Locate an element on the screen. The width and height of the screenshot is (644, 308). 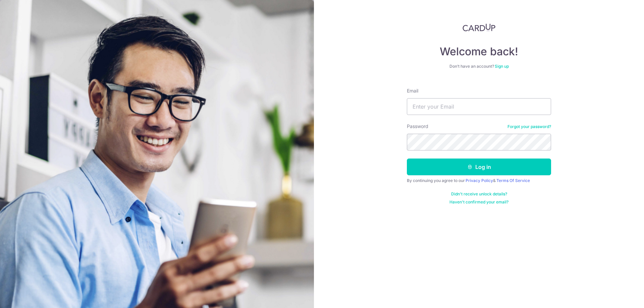
h4: Welcome back! is located at coordinates (479, 52).